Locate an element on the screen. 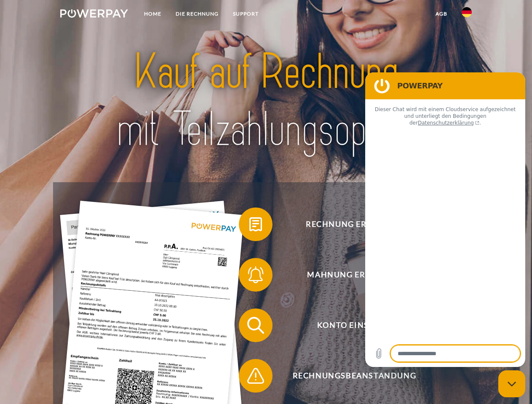  a: DIE RECHNUNG is located at coordinates (197, 14).